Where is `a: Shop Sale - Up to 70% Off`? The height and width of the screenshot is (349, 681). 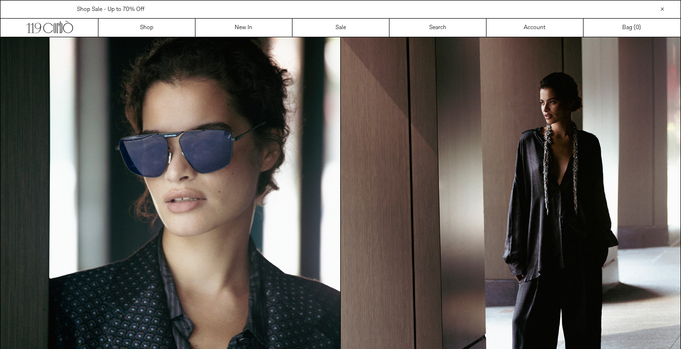 a: Shop Sale - Up to 70% Off is located at coordinates (110, 10).